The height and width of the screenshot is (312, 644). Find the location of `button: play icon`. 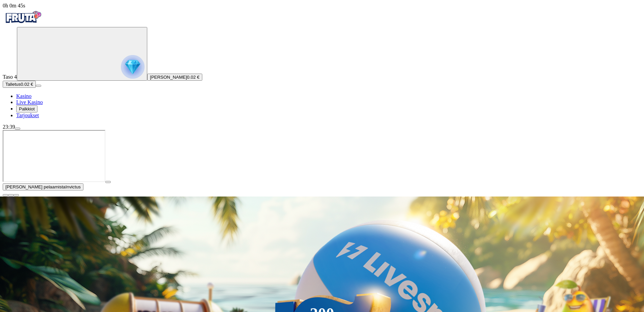

button: play icon is located at coordinates (108, 182).